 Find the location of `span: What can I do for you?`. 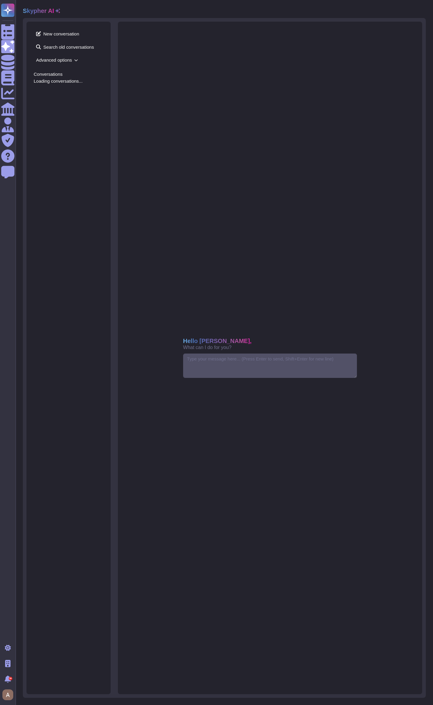

span: What can I do for you? is located at coordinates (207, 347).